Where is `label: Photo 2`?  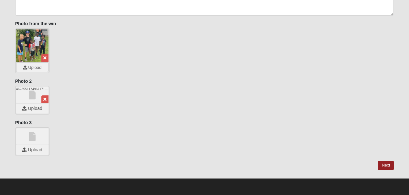
label: Photo 2 is located at coordinates (23, 81).